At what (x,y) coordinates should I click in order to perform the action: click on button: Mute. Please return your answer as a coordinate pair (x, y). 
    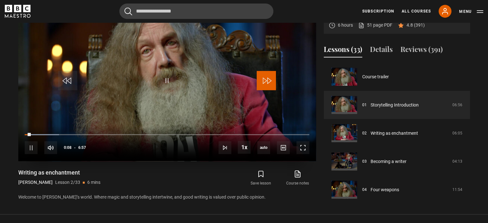
    Looking at the image, I should click on (51, 147).